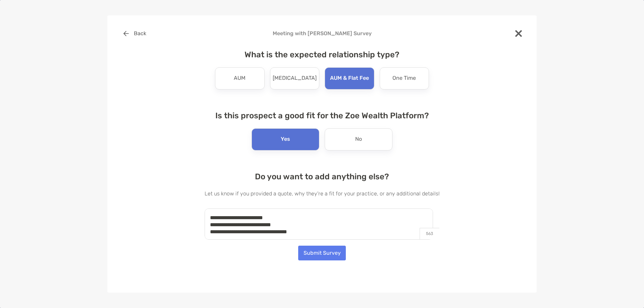 The width and height of the screenshot is (644, 308). I want to click on h4: Do you want to add anything else?, so click(322, 177).